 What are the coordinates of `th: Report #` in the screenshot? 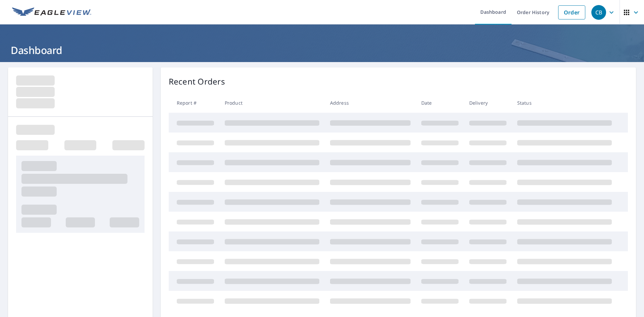 It's located at (194, 103).